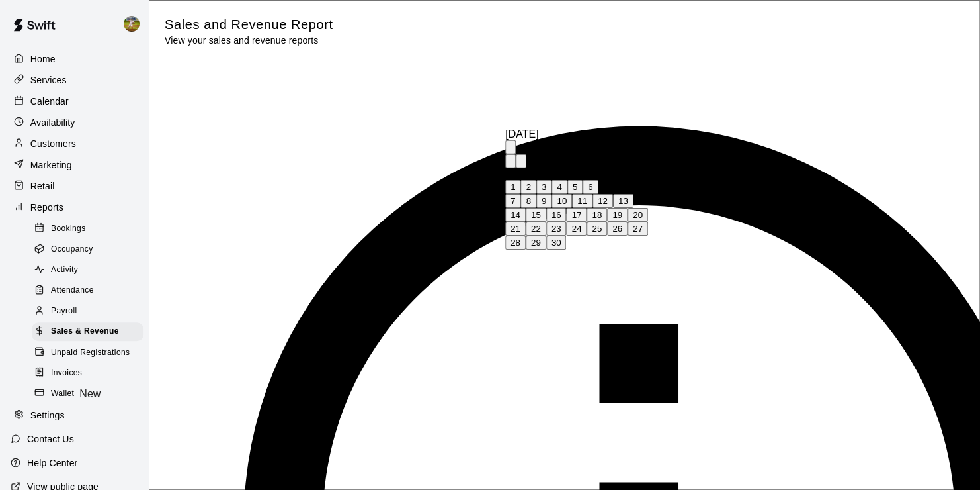  I want to click on button: 4, so click(559, 187).